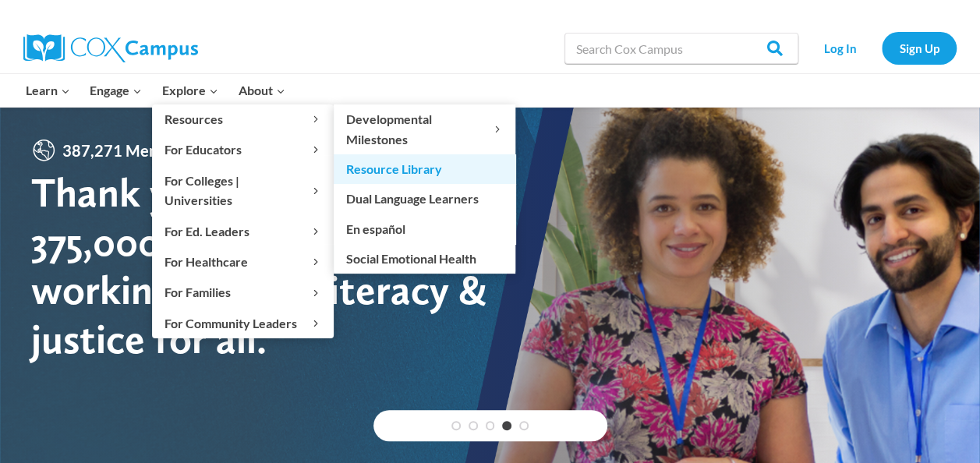  I want to click on a: Social Emotional Health, so click(424, 258).